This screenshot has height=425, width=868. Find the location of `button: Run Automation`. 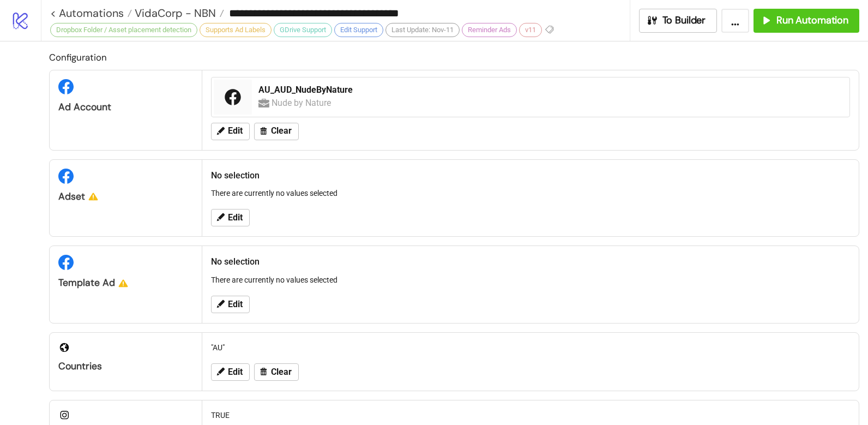

button: Run Automation is located at coordinates (807, 21).